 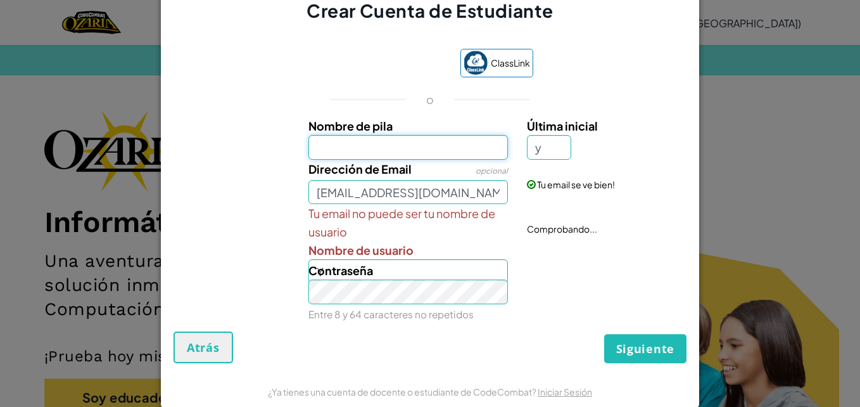 What do you see at coordinates (203, 347) in the screenshot?
I see `span: Atrás` at bounding box center [203, 347].